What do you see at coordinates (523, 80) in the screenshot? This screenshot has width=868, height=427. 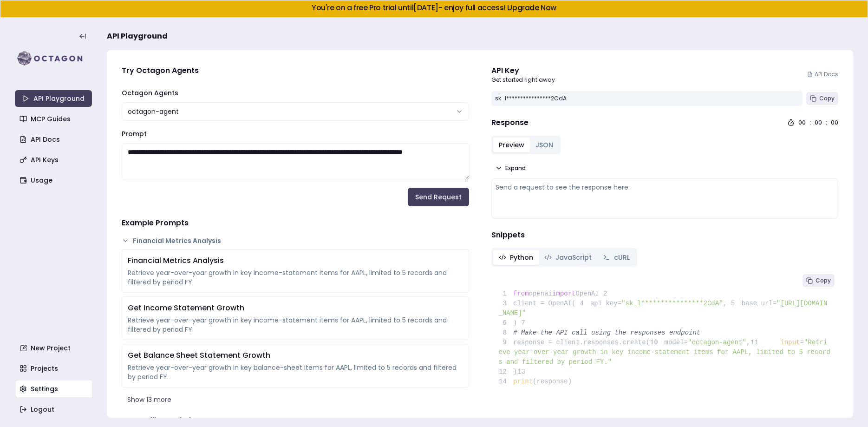 I see `p: Get started right away` at bounding box center [523, 80].